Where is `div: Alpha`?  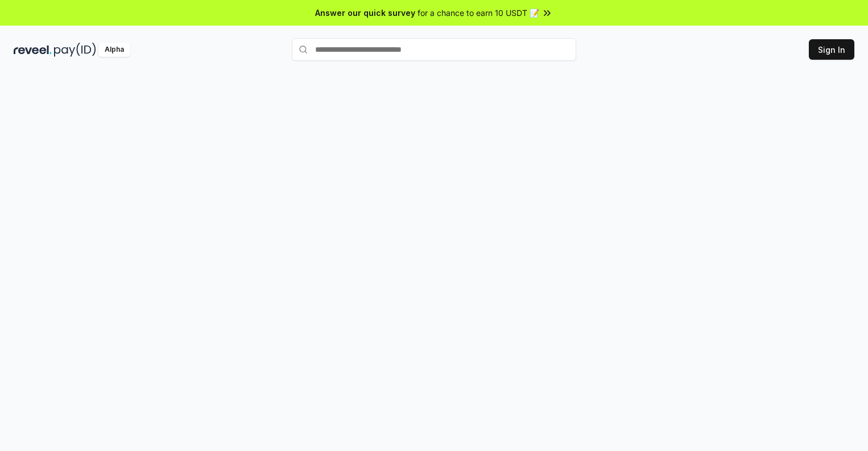
div: Alpha is located at coordinates (114, 50).